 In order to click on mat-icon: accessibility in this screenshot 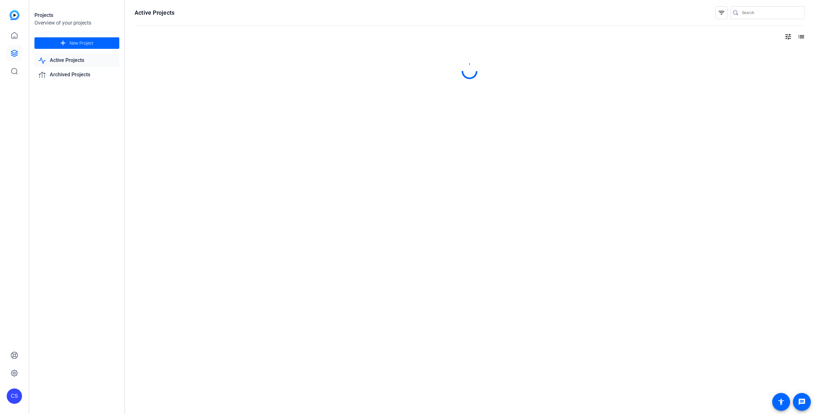, I will do `click(781, 402)`.